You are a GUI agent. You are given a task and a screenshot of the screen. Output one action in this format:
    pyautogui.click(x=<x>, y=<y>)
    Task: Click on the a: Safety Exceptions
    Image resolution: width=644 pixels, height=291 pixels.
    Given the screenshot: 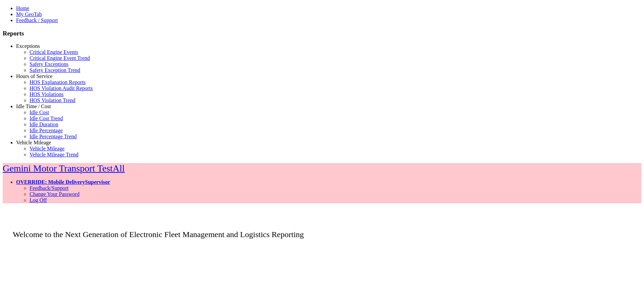 What is the action you would take?
    pyautogui.click(x=49, y=64)
    